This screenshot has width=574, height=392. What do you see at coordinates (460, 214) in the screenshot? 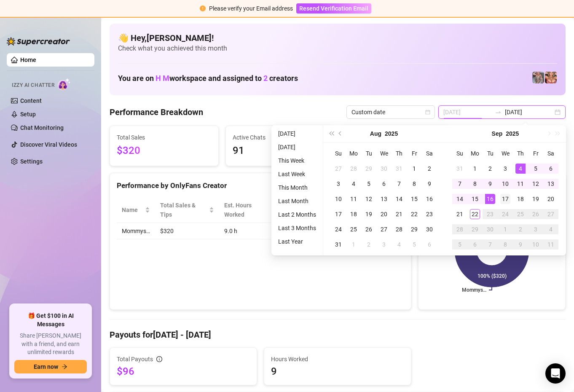
I see `div: 21` at bounding box center [460, 214].